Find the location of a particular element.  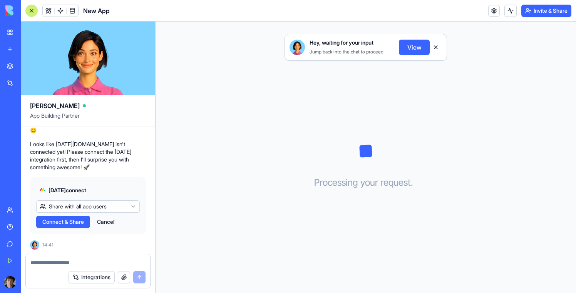

span: New App is located at coordinates (96, 11).